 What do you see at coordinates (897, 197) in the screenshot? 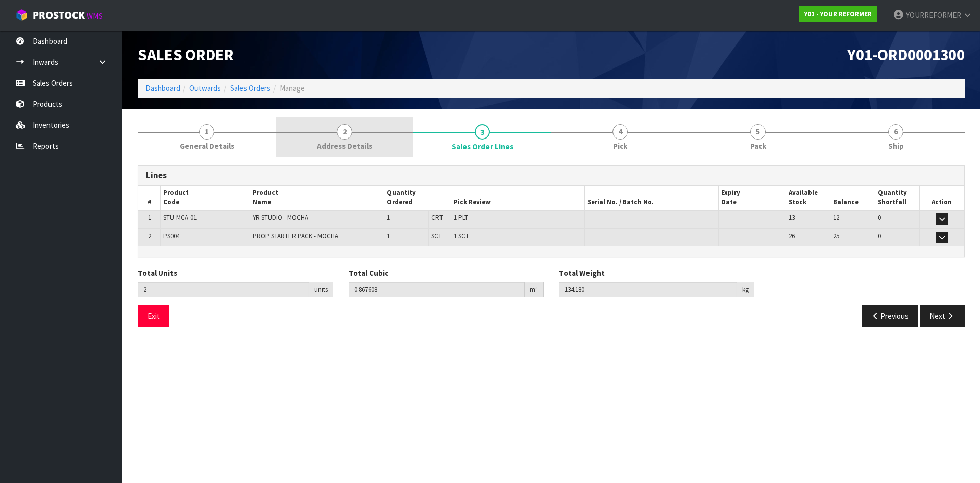
I see `th: Quantity Shortfall` at bounding box center [897, 197].